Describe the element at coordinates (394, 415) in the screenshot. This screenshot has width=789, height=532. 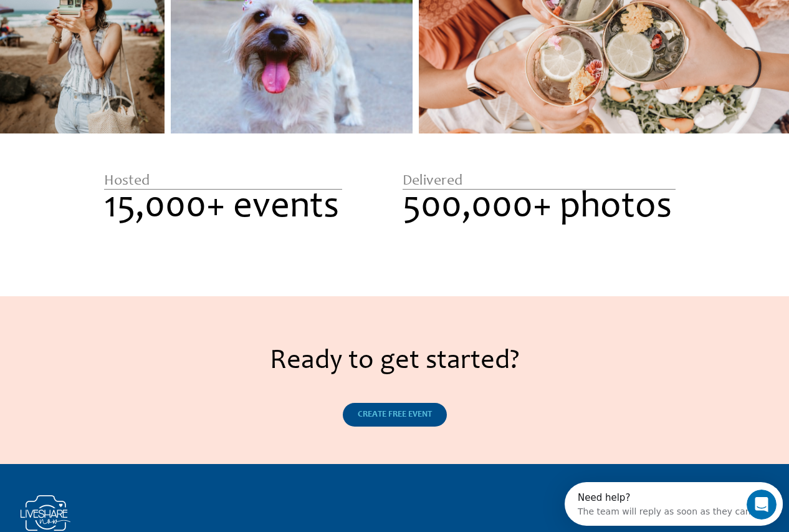
I see `span: CREATE FREE EVENT` at that location.